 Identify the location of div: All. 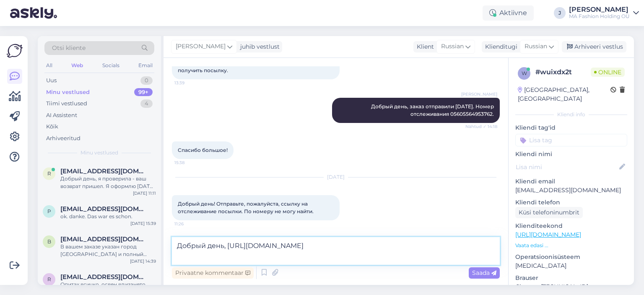
(49, 65).